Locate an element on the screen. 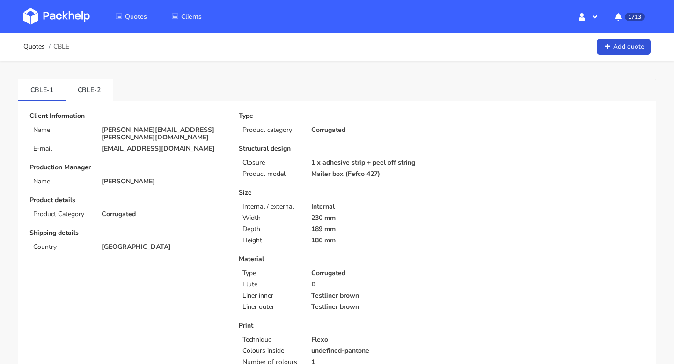  p: Liner outer is located at coordinates (271, 307).